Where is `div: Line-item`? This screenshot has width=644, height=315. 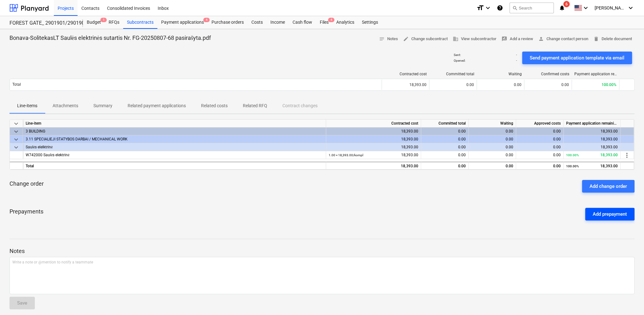 div: Line-item is located at coordinates (174, 123).